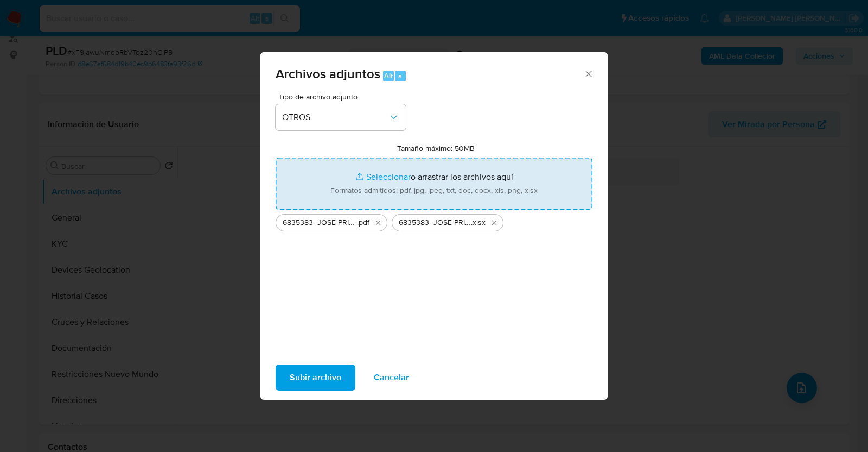  I want to click on label: Tamaño máximo: 50MB, so click(435, 148).